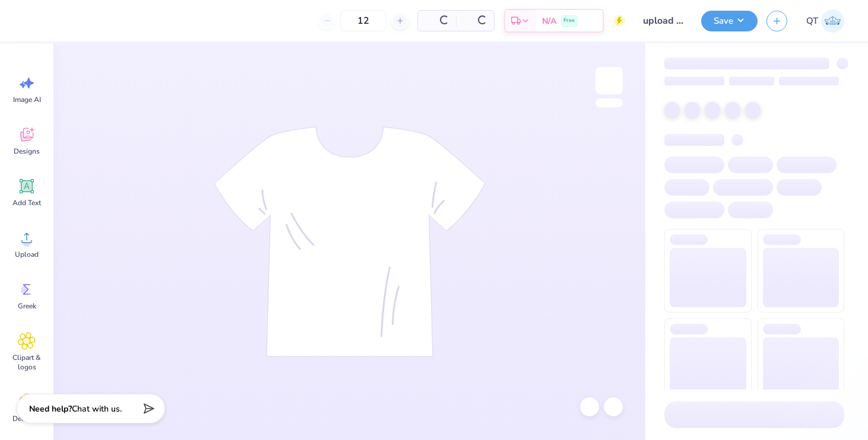  Describe the element at coordinates (27, 362) in the screenshot. I see `span: Clipart & logos` at that location.